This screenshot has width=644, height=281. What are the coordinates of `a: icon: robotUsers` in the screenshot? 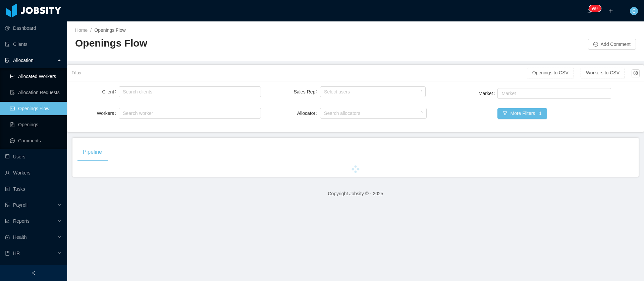 It's located at (33, 157).